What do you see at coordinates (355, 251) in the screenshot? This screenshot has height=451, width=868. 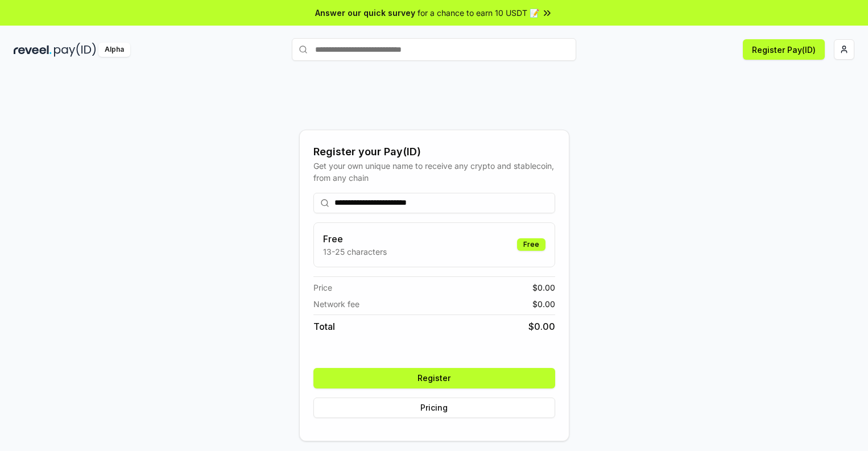 I see `p: 13-25 characters` at bounding box center [355, 251].